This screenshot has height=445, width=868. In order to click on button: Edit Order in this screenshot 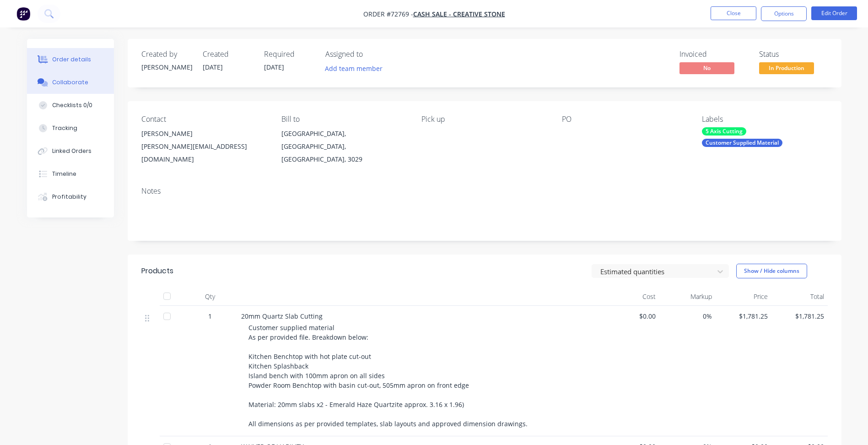, I will do `click(834, 13)`.